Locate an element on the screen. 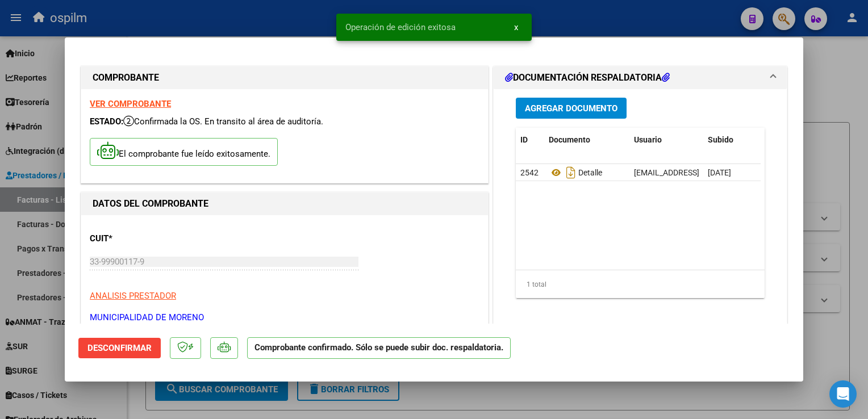 Image resolution: width=868 pixels, height=419 pixels. p: El comprobante fue leído exitosamente. is located at coordinates (184, 152).